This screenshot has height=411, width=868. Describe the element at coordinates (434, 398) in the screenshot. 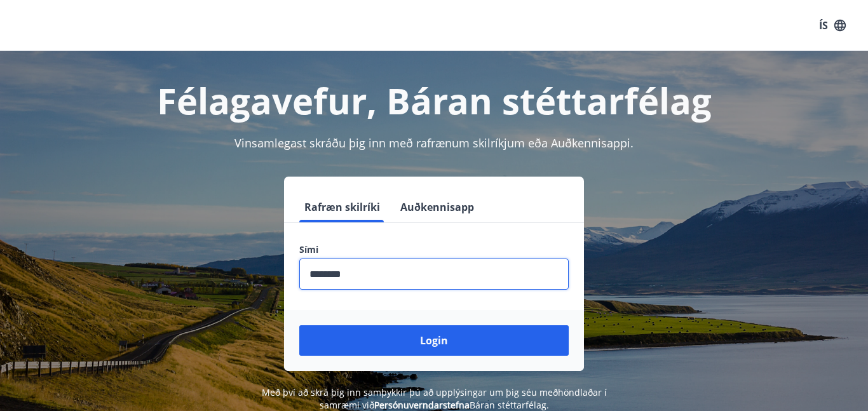

I see `span: Með því að skrá þig inn samþykkir þú að upplýsingar um þig séu meðhöndlaðar í samræmi við Báran s...` at that location.